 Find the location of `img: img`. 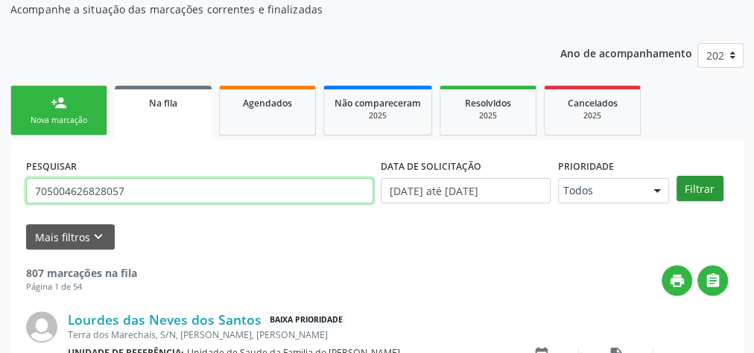

img: img is located at coordinates (42, 327).